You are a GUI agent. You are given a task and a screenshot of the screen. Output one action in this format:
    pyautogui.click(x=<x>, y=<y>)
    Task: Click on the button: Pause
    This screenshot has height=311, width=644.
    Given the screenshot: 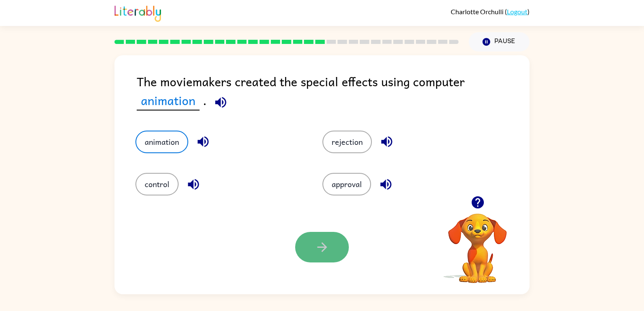 What is the action you would take?
    pyautogui.click(x=499, y=42)
    